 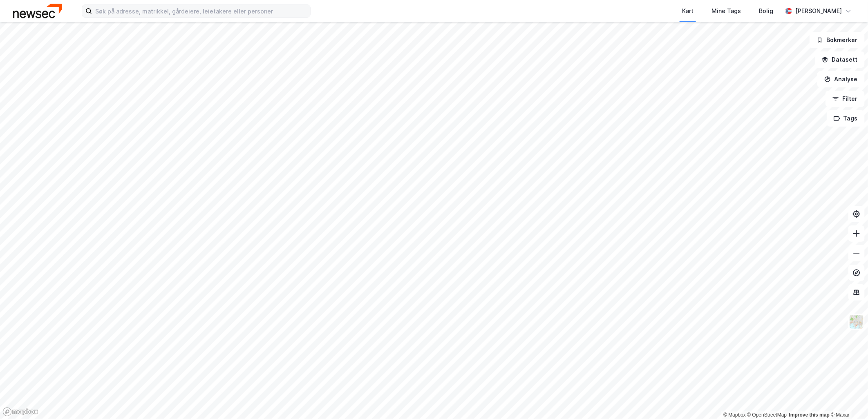 I want to click on div: Kontrollprogram for chat, so click(x=847, y=399).